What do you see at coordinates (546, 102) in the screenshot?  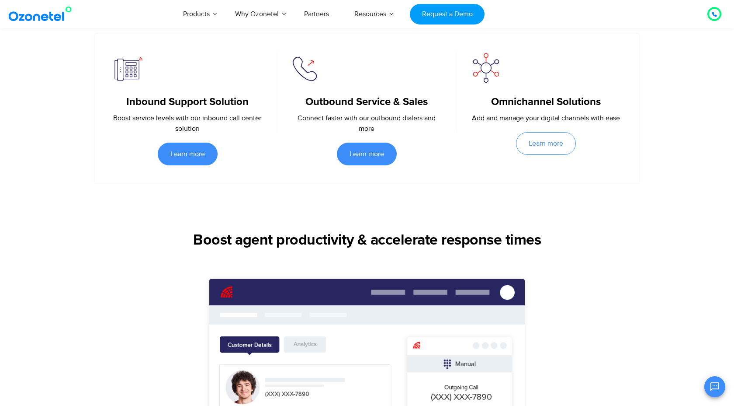 I see `h5: Omnichannel Solutions` at bounding box center [546, 102].